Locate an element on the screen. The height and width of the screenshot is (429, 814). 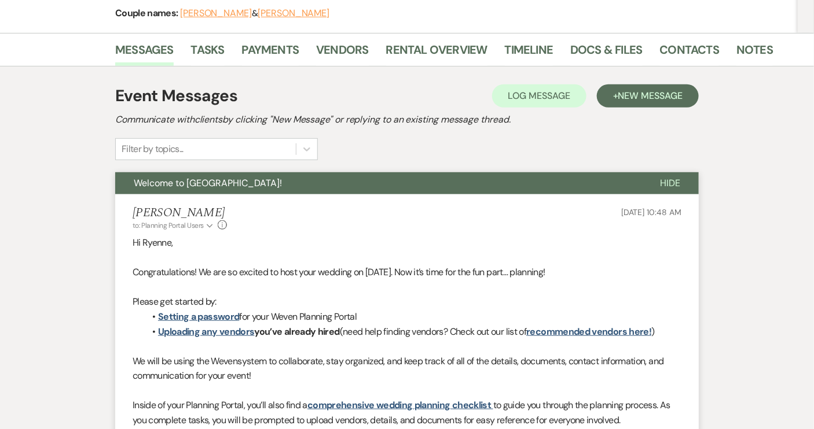
a: recommended vendors here! is located at coordinates (589, 332).